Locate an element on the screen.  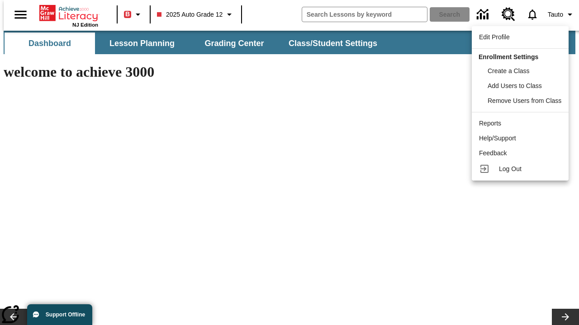
span: Enrollment Settings is located at coordinates (508, 57).